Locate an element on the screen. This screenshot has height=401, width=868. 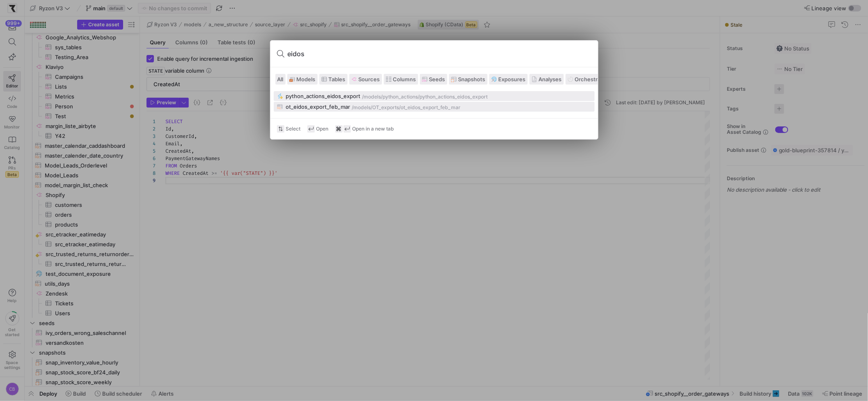
span: Analyses is located at coordinates (550, 79).